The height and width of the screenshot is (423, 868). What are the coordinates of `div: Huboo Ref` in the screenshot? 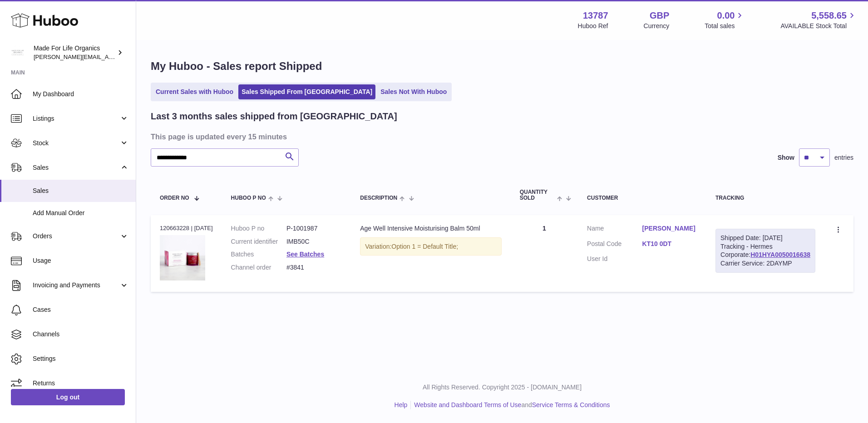 It's located at (592, 26).